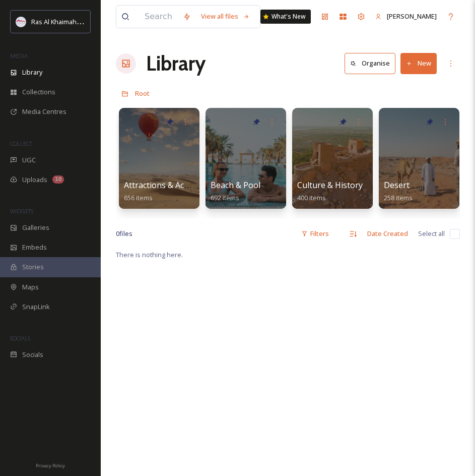 This screenshot has height=476, width=475. What do you see at coordinates (176, 63) in the screenshot?
I see `a: Library` at bounding box center [176, 63].